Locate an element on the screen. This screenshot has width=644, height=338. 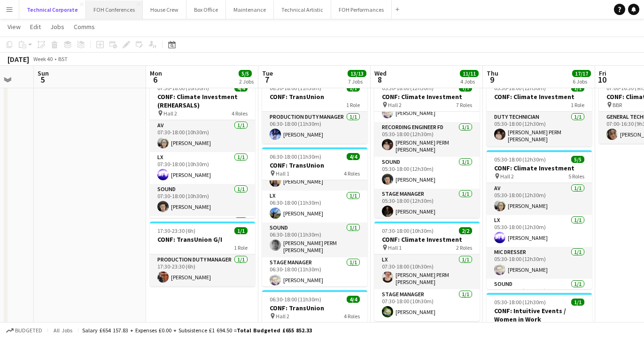
span: Sun is located at coordinates (43, 73).